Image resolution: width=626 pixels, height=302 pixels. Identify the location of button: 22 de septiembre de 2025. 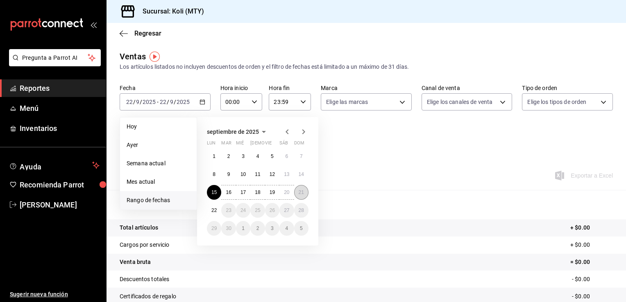
(214, 210).